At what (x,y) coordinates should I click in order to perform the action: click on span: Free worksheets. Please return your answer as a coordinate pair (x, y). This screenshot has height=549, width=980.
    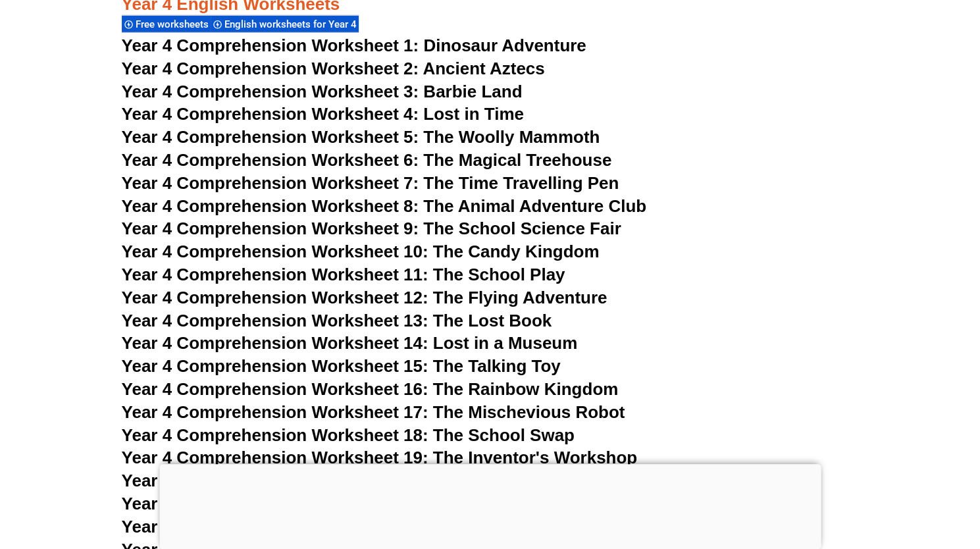
    Looking at the image, I should click on (174, 24).